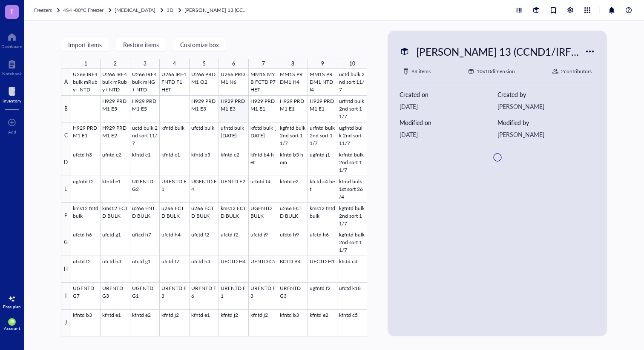 The width and height of the screenshot is (644, 350). Describe the element at coordinates (204, 64) in the screenshot. I see `div: 5` at that location.